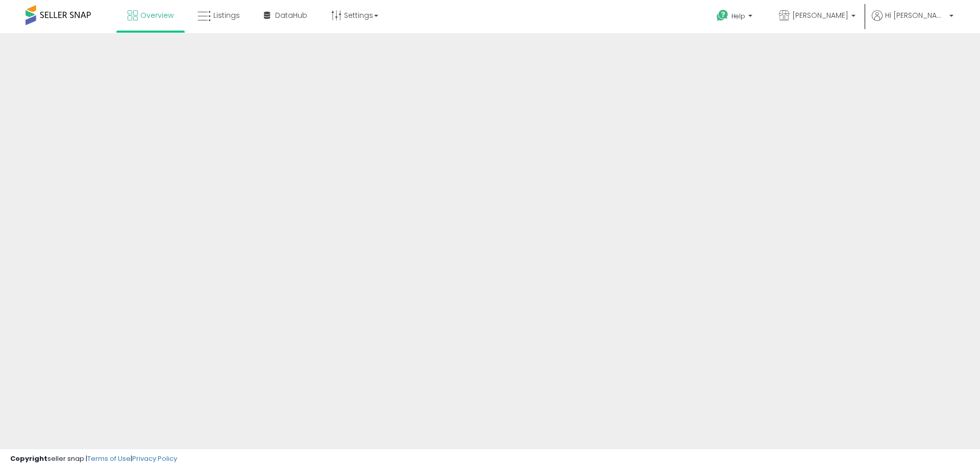 Image resolution: width=980 pixels, height=469 pixels. Describe the element at coordinates (722, 15) in the screenshot. I see `i: Get Help` at that location.